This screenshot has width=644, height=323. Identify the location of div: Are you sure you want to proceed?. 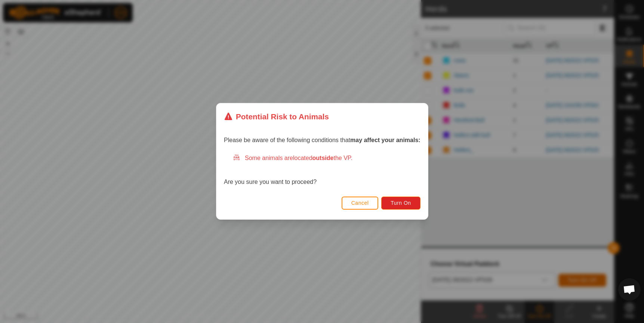
(322, 170).